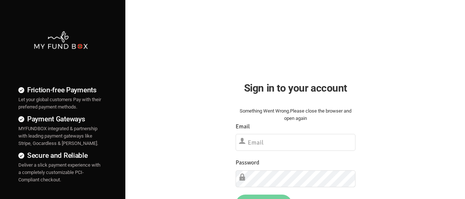 The width and height of the screenshot is (465, 199). Describe the element at coordinates (243, 127) in the screenshot. I see `label: Email` at that location.